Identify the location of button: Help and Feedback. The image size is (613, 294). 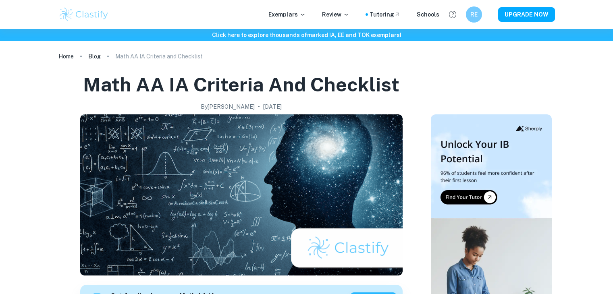
(453, 15).